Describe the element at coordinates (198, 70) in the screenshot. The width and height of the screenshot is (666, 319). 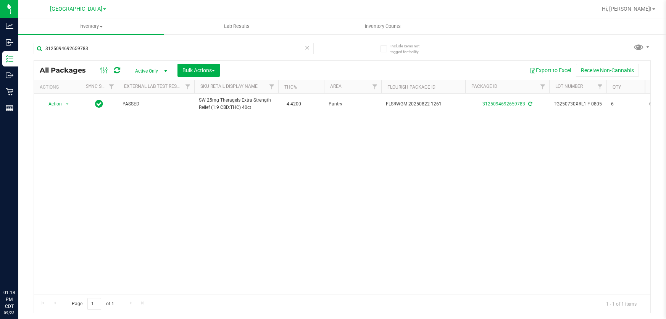
I see `span: Bulk Actions` at that location.